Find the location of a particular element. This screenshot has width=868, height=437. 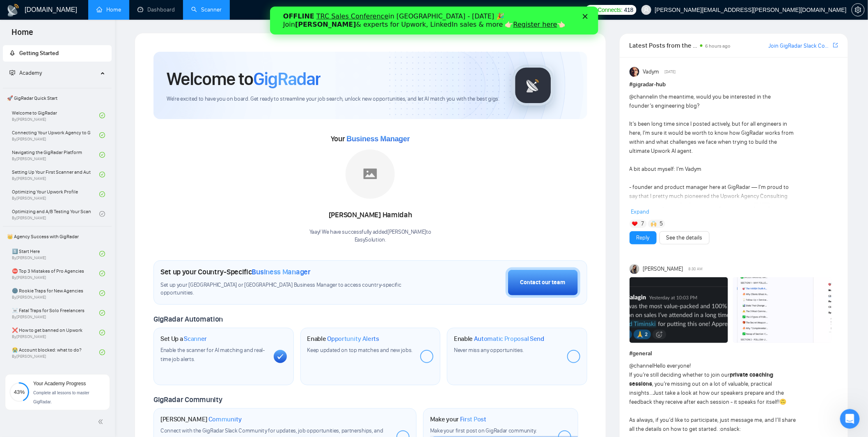

img: placeholder.png is located at coordinates (370, 174).